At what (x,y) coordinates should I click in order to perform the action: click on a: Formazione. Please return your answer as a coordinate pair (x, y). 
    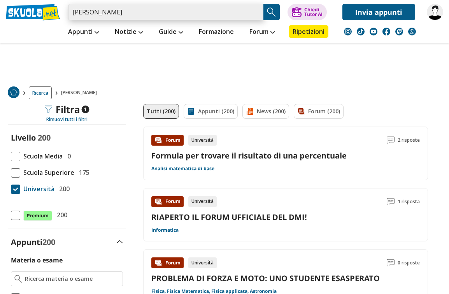
    Looking at the image, I should click on (216, 32).